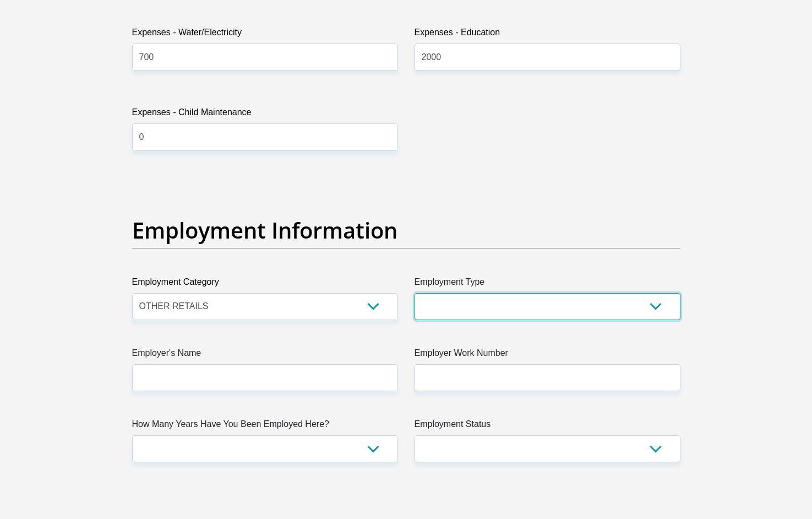 This screenshot has width=812, height=519. Describe the element at coordinates (264, 136) in the screenshot. I see `input: Expenses - Child Maintenance` at that location.